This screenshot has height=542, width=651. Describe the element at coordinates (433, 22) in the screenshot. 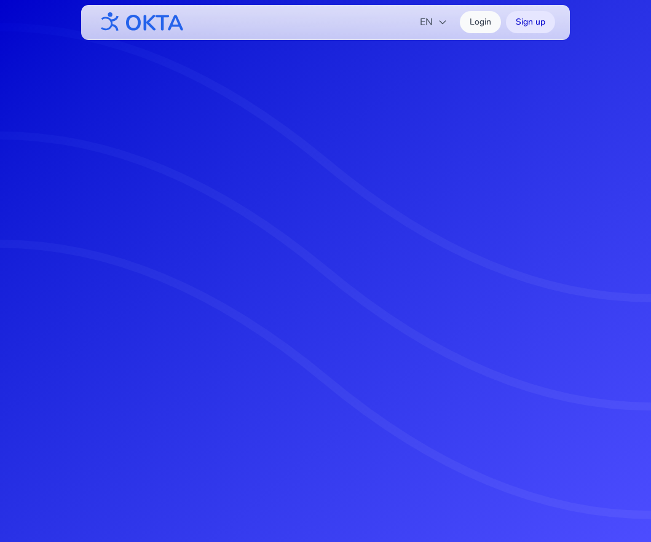

I see `button: EN` at that location.